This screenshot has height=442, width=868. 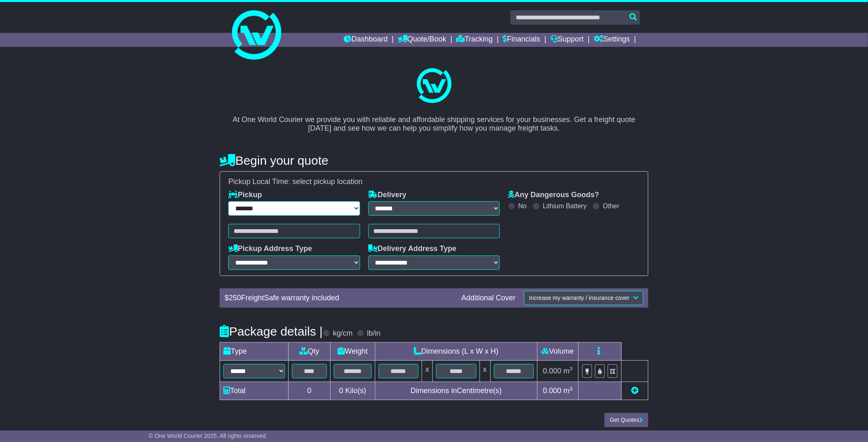 I want to click on td: Volume, so click(x=558, y=352).